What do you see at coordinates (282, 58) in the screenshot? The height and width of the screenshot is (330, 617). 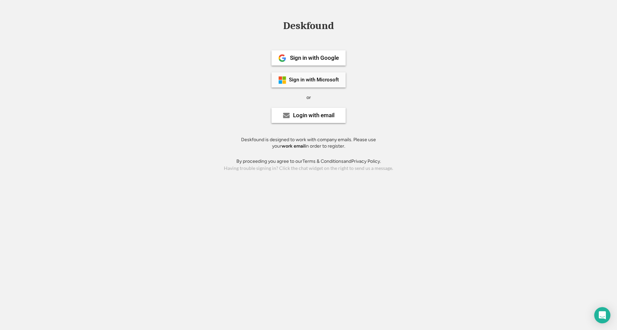 I see `img: 1024px-Google__G__Logo.svg.png` at bounding box center [282, 58].